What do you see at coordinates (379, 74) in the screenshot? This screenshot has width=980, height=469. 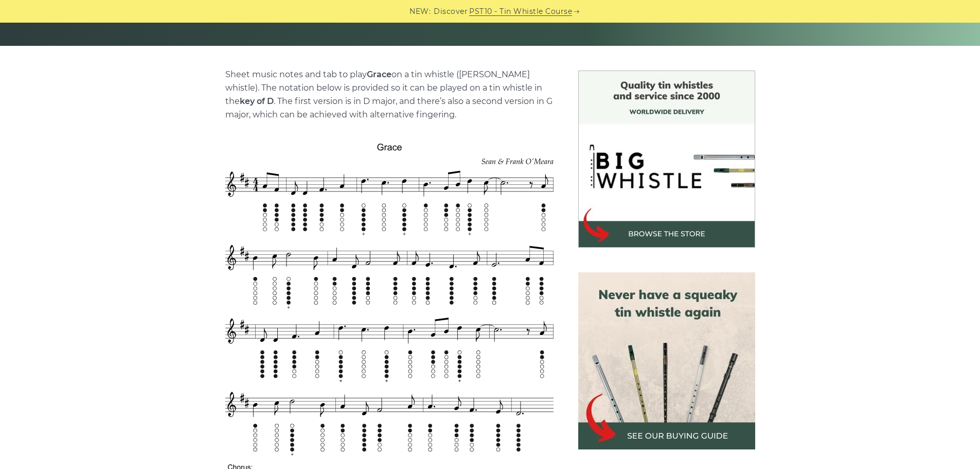 I see `strong: Grace` at bounding box center [379, 74].